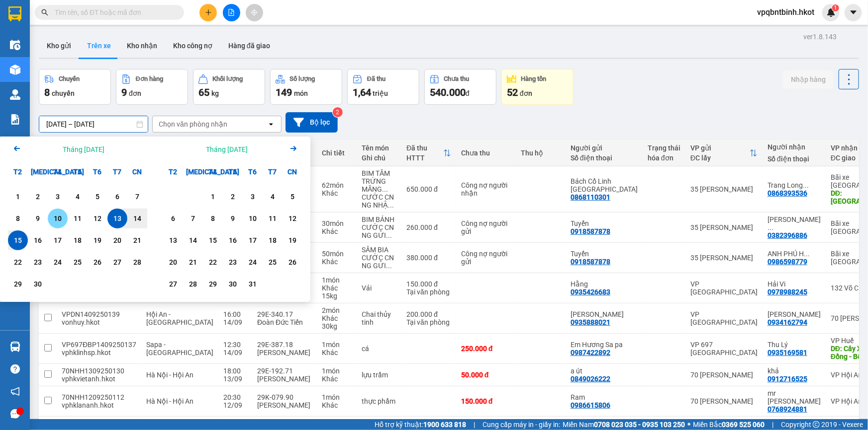 The height and width of the screenshot is (430, 868). Describe the element at coordinates (18, 196) in the screenshot. I see `div: Choose Thứ Hai, tháng 09 1 2025. It's available.` at that location.